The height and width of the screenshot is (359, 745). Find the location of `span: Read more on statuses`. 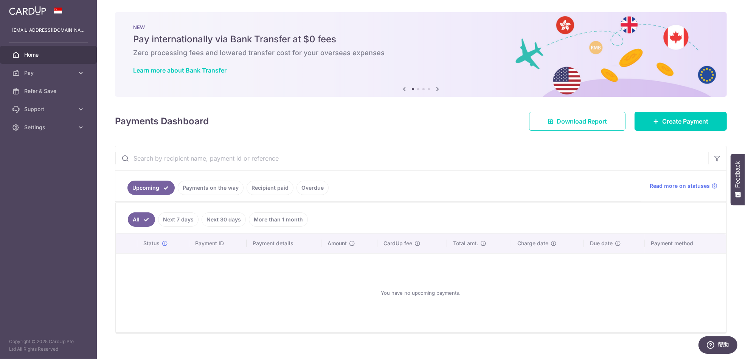

span: Read more on statuses is located at coordinates (679, 186).